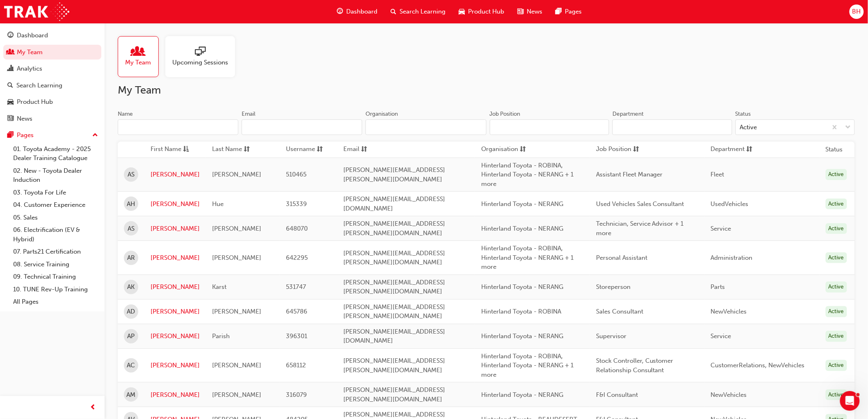  Describe the element at coordinates (522, 229) in the screenshot. I see `span: Hinterland Toyota - NERANG` at that location.